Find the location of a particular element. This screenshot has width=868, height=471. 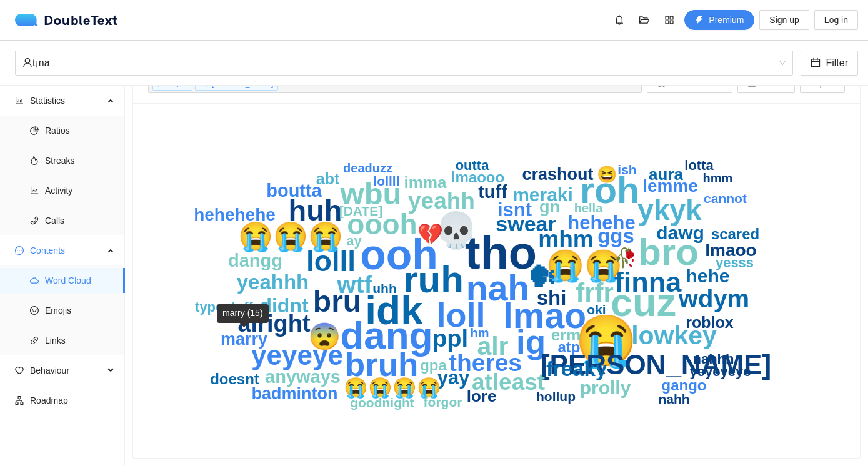

text: ish is located at coordinates (627, 170).